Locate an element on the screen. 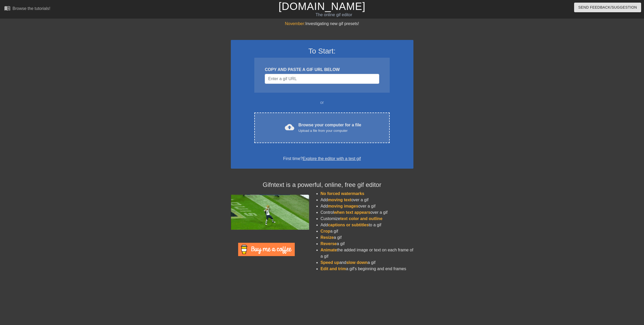  div: or is located at coordinates (322, 103).